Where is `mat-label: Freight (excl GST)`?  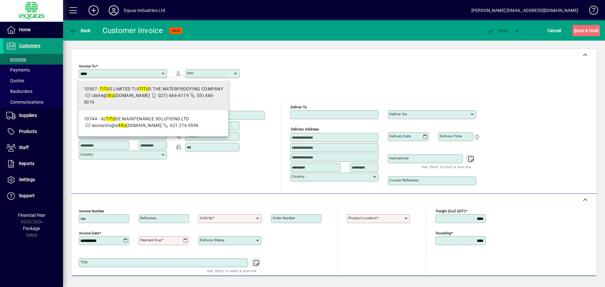
mat-label: Freight (excl GST) is located at coordinates (451, 211).